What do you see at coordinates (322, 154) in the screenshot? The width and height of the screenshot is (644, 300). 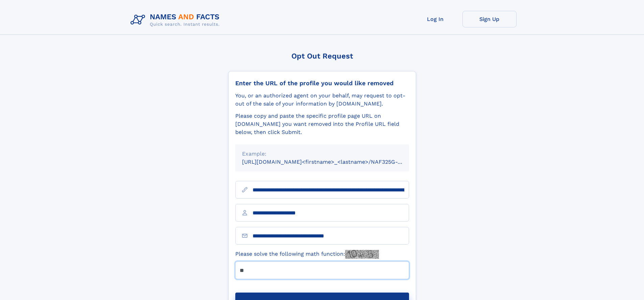 I see `div: Example:` at bounding box center [322, 154].